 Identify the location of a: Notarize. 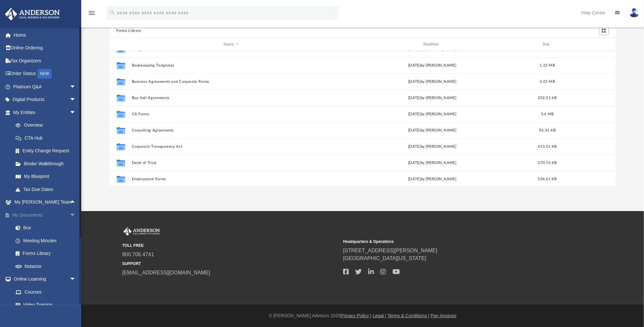
(47, 266).